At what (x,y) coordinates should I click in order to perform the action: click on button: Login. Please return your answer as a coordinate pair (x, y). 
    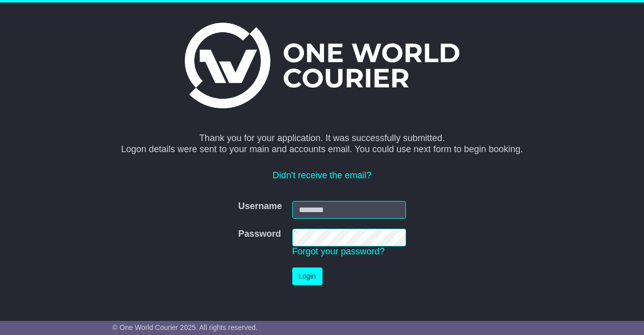
    Looking at the image, I should click on (307, 276).